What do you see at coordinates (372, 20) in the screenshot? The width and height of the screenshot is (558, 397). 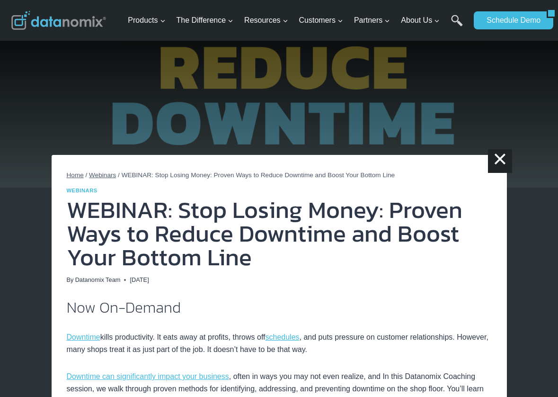 I see `span: Partners` at bounding box center [372, 20].